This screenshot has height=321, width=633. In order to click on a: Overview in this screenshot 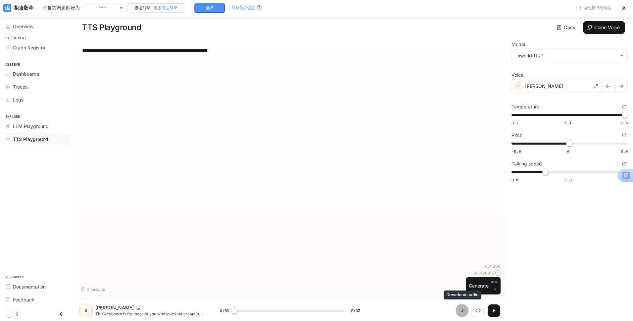, I will do `click(37, 26)`.